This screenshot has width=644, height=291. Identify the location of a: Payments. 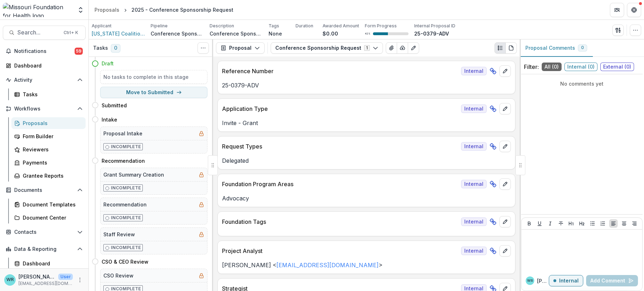
(48, 162).